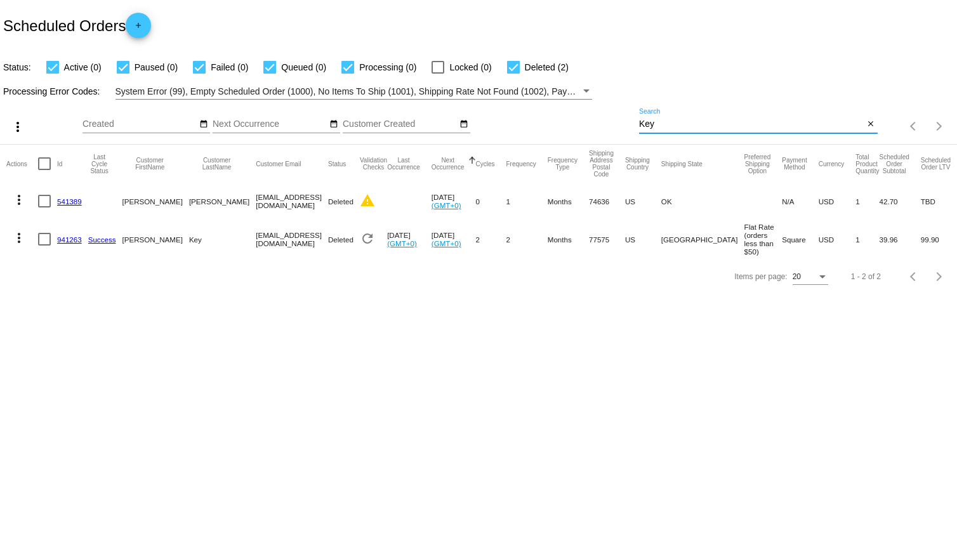 Image resolution: width=957 pixels, height=545 pixels. I want to click on span: Processing (0), so click(388, 67).